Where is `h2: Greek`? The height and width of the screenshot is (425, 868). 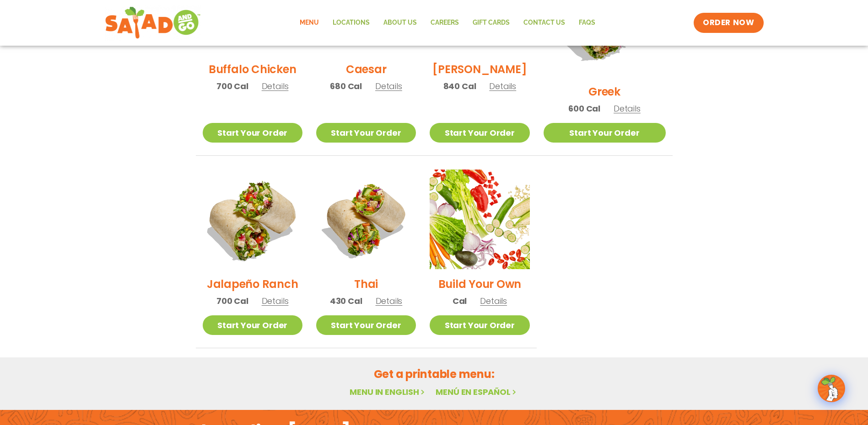
h2: Greek is located at coordinates (604, 92).